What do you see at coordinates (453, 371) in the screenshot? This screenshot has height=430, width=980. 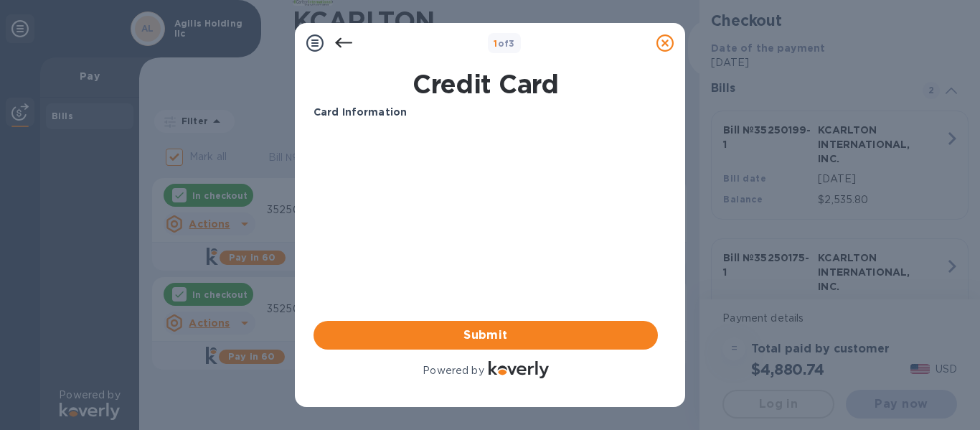 I see `p: Powered by` at bounding box center [453, 371].